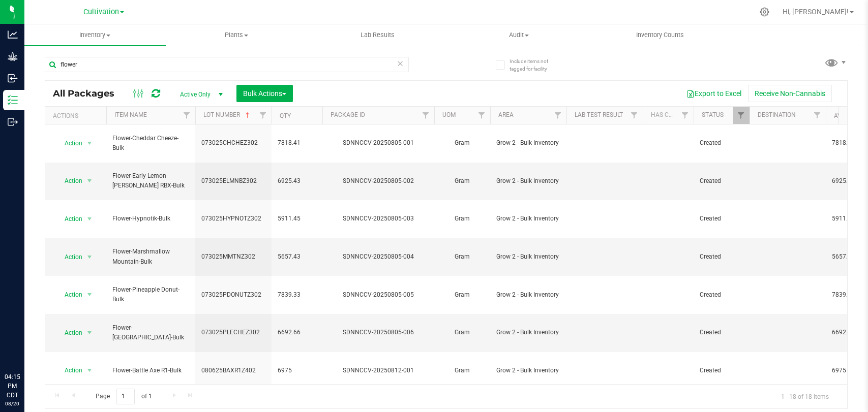 The height and width of the screenshot is (412, 868). What do you see at coordinates (233, 181) in the screenshot?
I see `span: 073025ELMNBZ302` at bounding box center [233, 181].